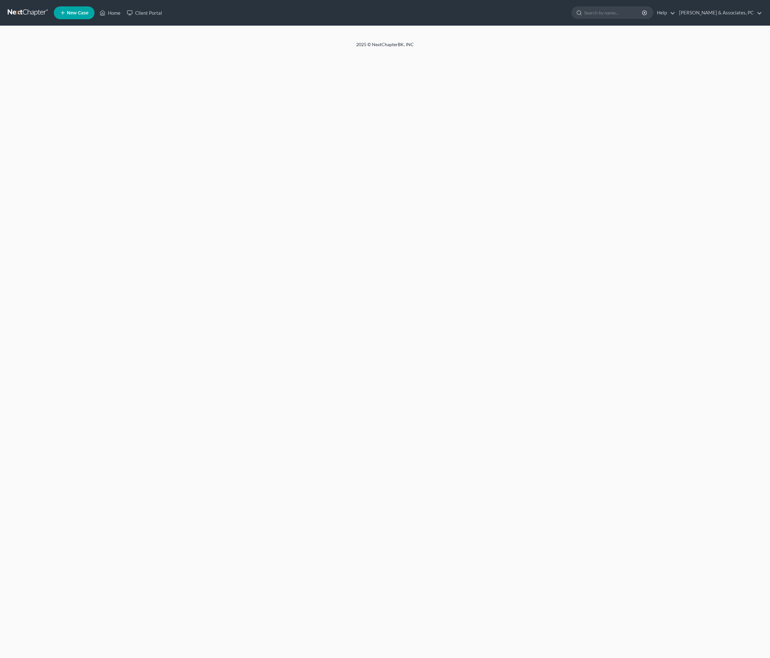 This screenshot has height=658, width=770. What do you see at coordinates (78, 13) in the screenshot?
I see `span: New Case` at bounding box center [78, 13].